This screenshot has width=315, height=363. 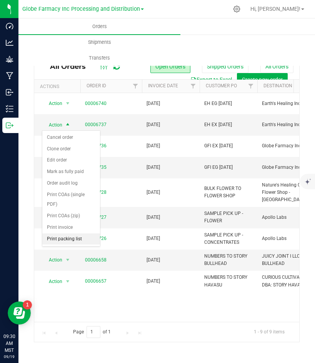 I want to click on li: Print COAs (zip), so click(x=71, y=216).